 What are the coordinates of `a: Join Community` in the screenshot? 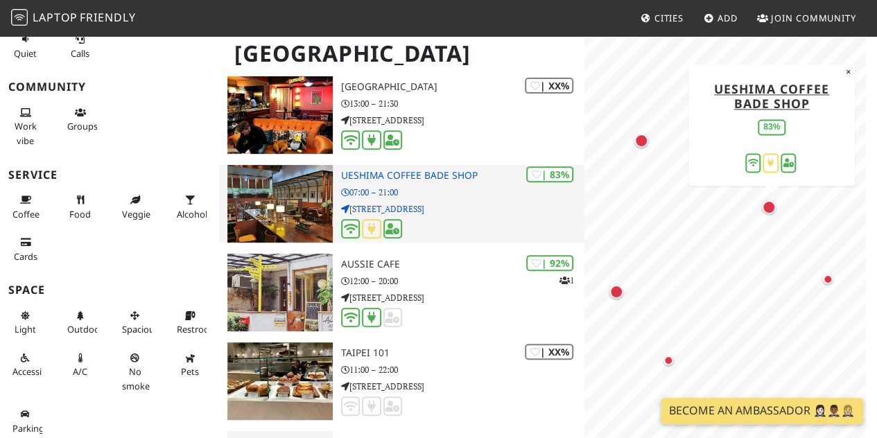 It's located at (806, 18).